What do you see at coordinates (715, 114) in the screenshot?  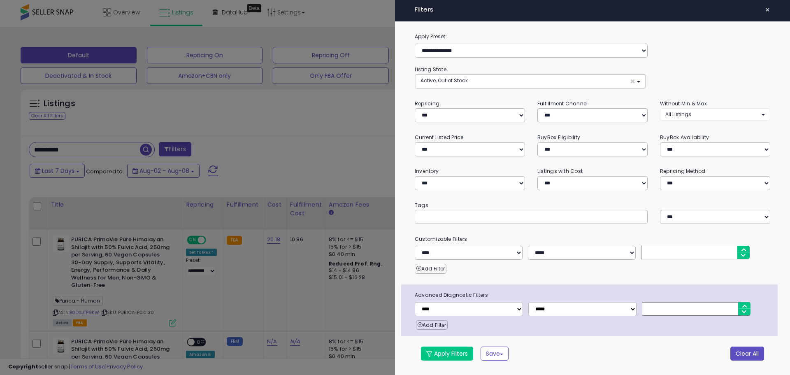 I see `button: All Listings` at bounding box center [715, 114].